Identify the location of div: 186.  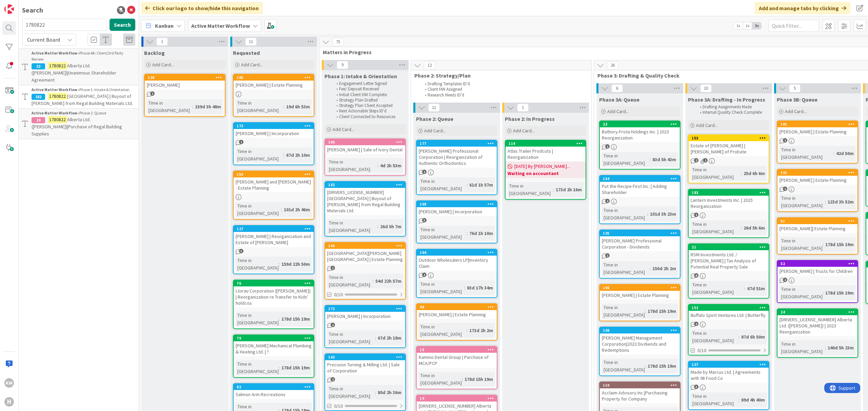
(366, 142).